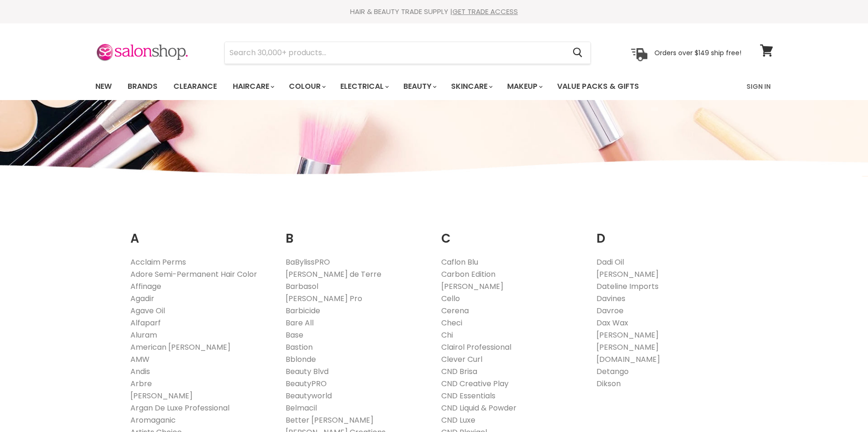 The width and height of the screenshot is (868, 432). Describe the element at coordinates (395, 52) in the screenshot. I see `input: Search` at that location.